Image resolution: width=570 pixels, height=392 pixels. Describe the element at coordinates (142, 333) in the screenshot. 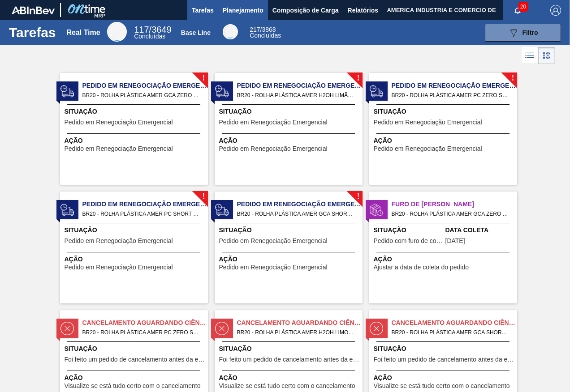

I see `span: BR20 - ROLHA PLÁSTICA AMER PC ZERO SHORT Pedido - 1483676` at that location.